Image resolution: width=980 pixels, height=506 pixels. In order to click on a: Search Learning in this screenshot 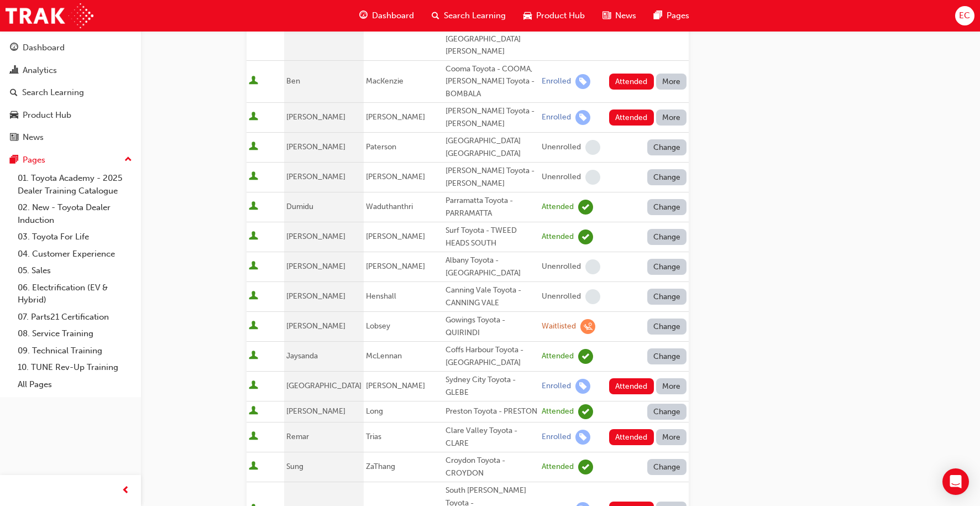, I will do `click(70, 92)`.